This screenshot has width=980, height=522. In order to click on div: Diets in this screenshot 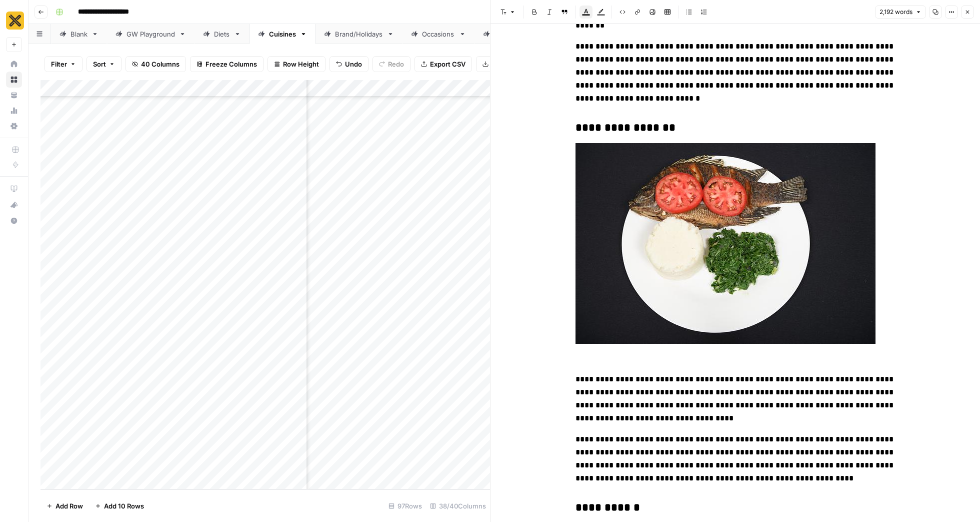, I will do `click(222, 34)`.